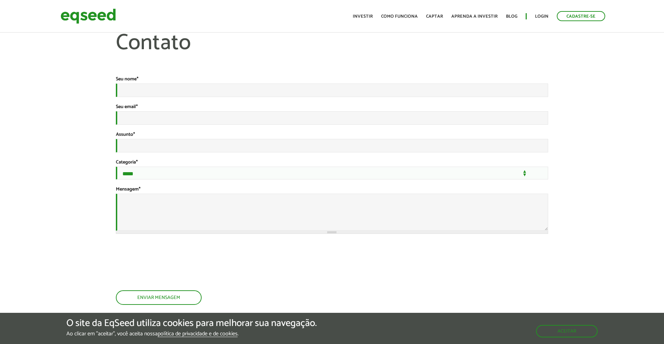 Image resolution: width=664 pixels, height=344 pixels. I want to click on h5: O site da EqSeed utiliza cookies para melhorar sua navegação., so click(192, 323).